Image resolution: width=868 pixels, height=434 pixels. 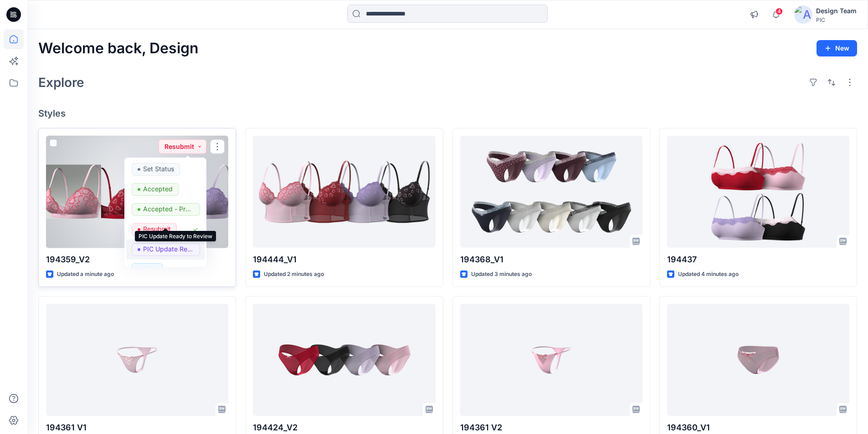 What do you see at coordinates (835, 19) in the screenshot?
I see `div: PIC` at bounding box center [835, 19].